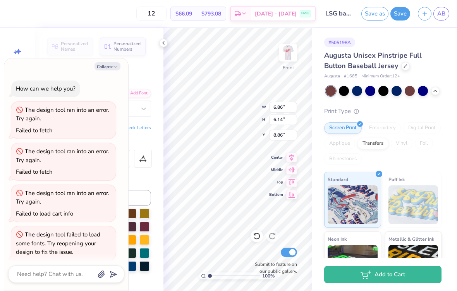 Image resolution: width=457 pixels, height=291 pixels. What do you see at coordinates (337, 179) in the screenshot?
I see `span: Standard` at bounding box center [337, 179].